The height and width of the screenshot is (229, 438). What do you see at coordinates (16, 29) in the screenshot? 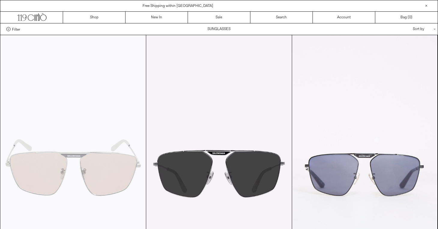
I see `span: Filter` at bounding box center [16, 29].